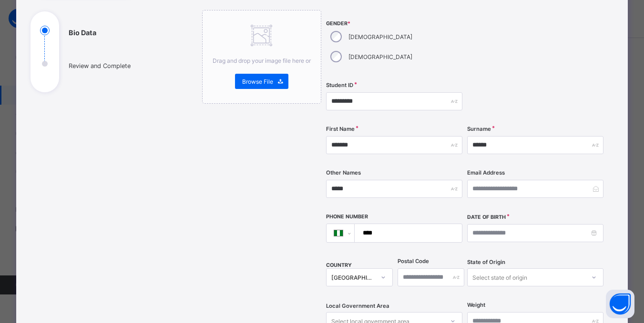 The image size is (644, 323). Describe the element at coordinates (262, 57) in the screenshot. I see `div: Drag and drop your image file here orBrowse File` at that location.